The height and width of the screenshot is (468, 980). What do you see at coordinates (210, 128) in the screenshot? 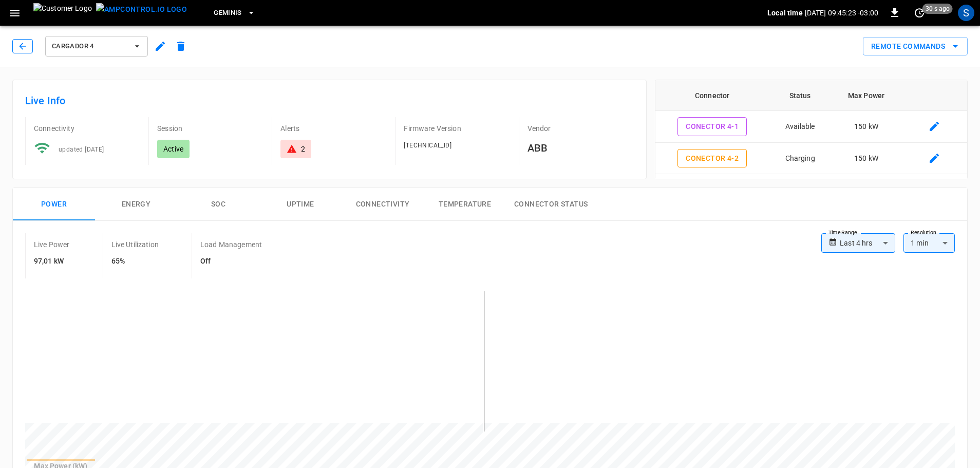
I see `p: Session` at bounding box center [210, 128].